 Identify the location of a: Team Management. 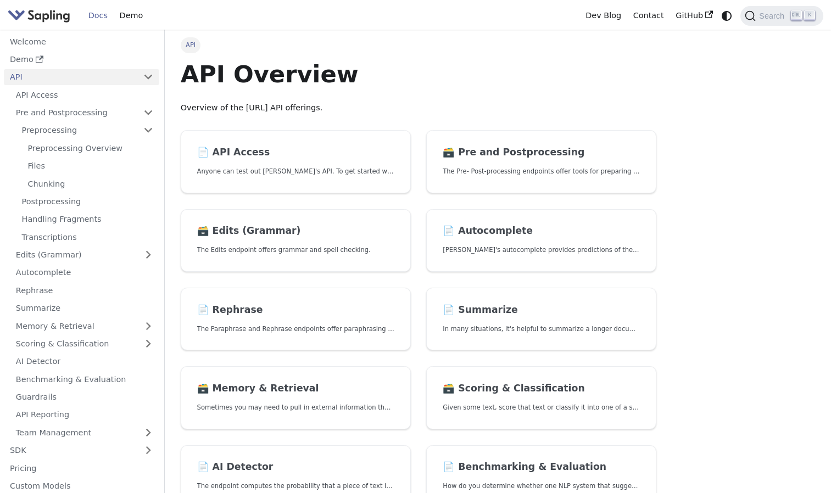
(85, 432).